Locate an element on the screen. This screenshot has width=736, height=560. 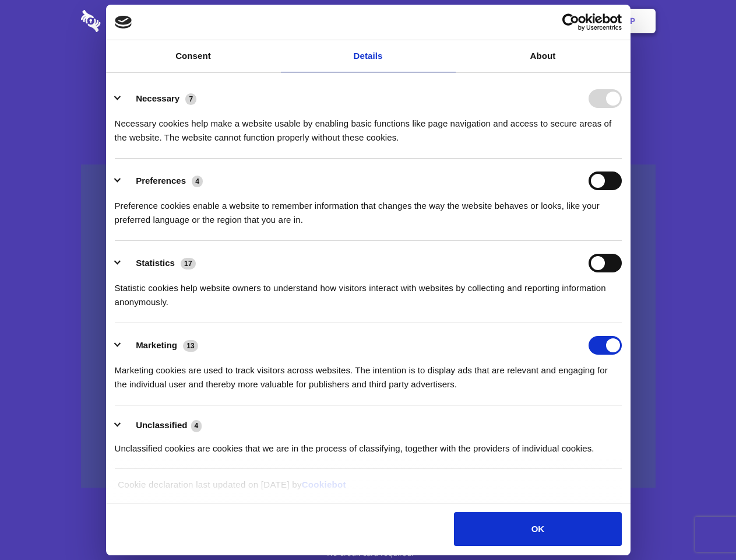
span: 17 is located at coordinates (188, 264).